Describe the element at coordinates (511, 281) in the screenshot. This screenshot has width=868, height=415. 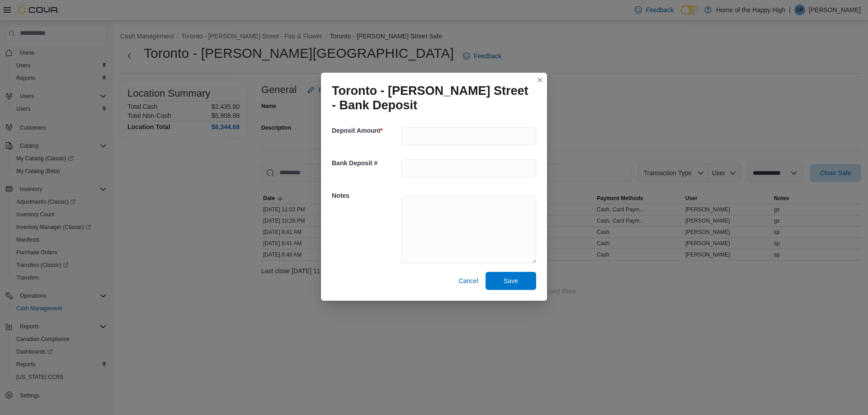
I see `span: Save` at that location.